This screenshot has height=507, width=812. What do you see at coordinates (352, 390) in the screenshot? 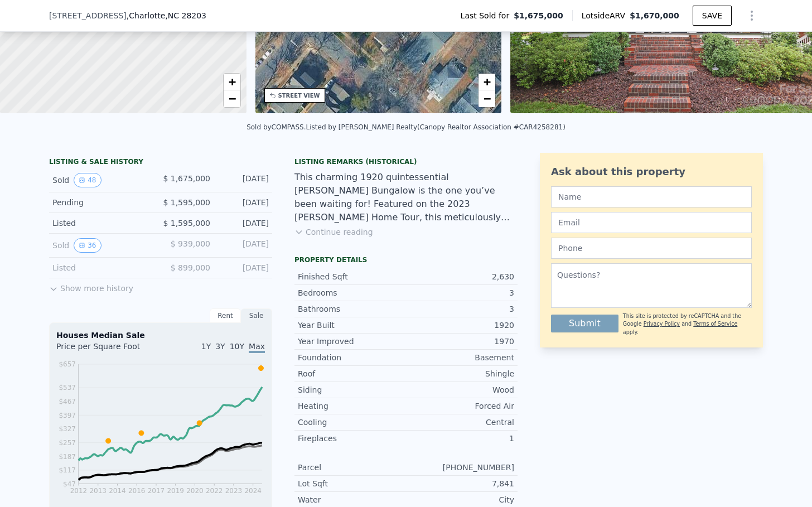
I see `div: Siding` at bounding box center [352, 390].